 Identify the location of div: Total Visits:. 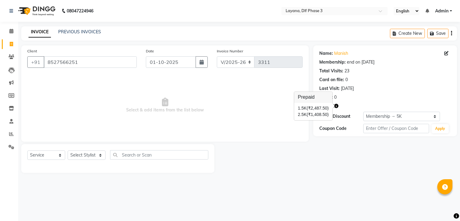
(331, 71).